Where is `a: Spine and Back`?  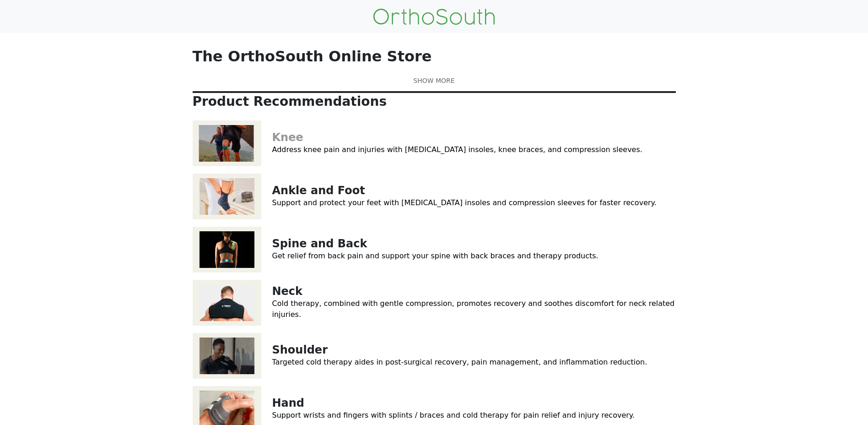
a: Spine and Back is located at coordinates (320, 244).